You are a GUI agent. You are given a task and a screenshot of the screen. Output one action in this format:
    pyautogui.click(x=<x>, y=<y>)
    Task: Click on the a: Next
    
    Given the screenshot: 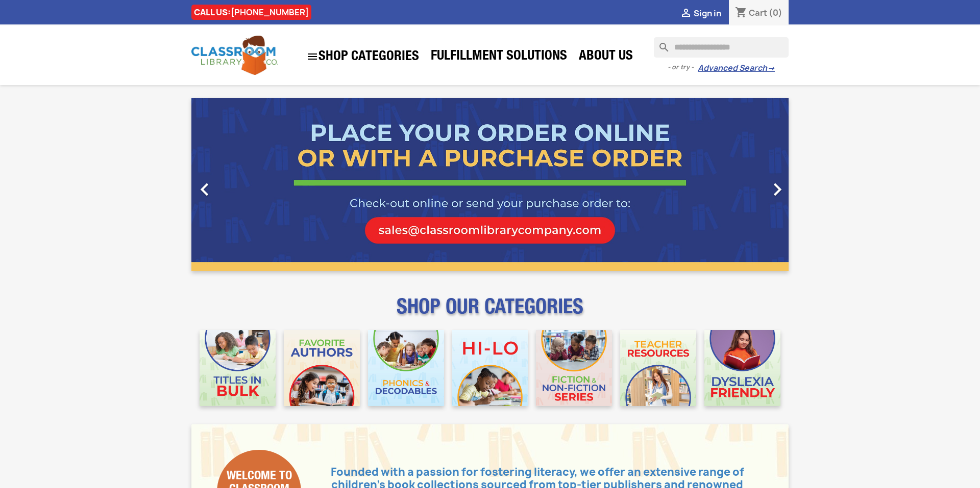 What is the action you would take?
    pyautogui.click(x=744, y=184)
    